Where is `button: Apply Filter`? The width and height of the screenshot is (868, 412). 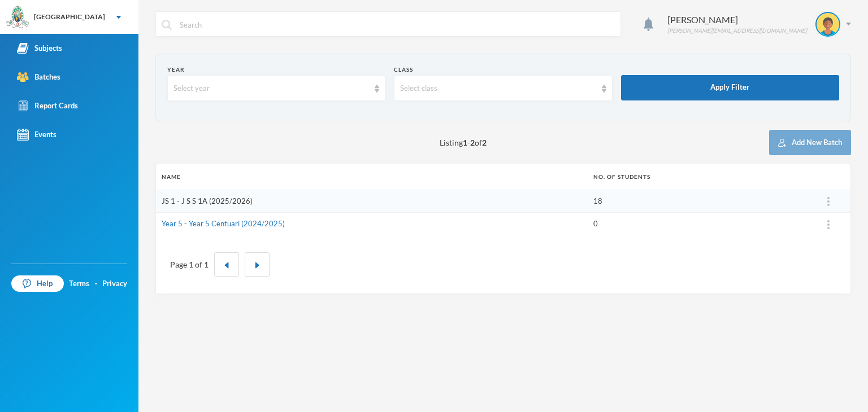
button: Apply Filter is located at coordinates (730, 88).